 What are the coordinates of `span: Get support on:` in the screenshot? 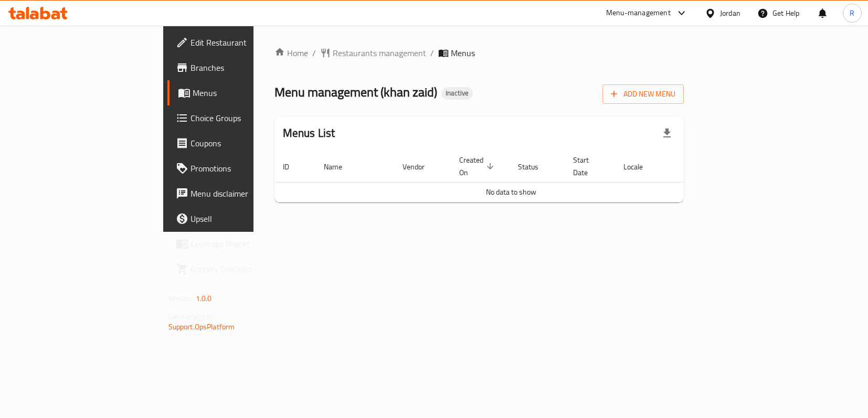 It's located at (193, 316).